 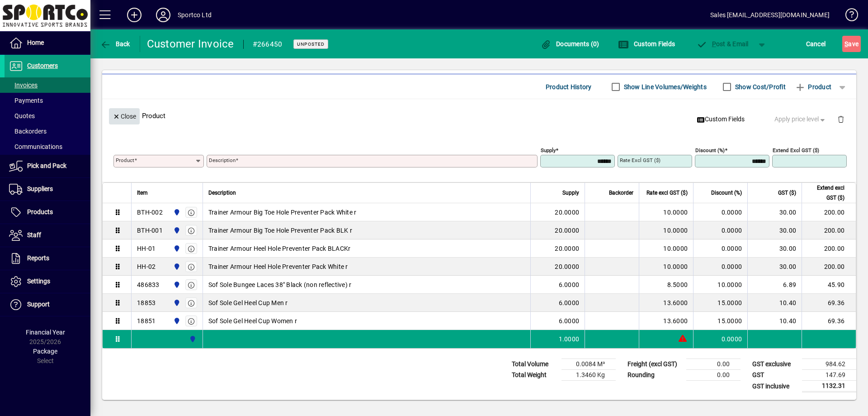 What do you see at coordinates (852, 44) in the screenshot?
I see `button: Save` at bounding box center [852, 44].